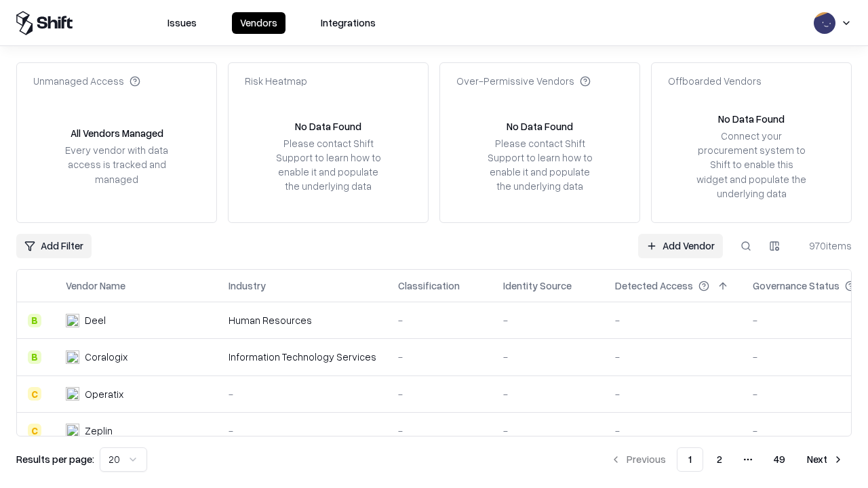  Describe the element at coordinates (73, 321) in the screenshot. I see `img: Deel` at that location.